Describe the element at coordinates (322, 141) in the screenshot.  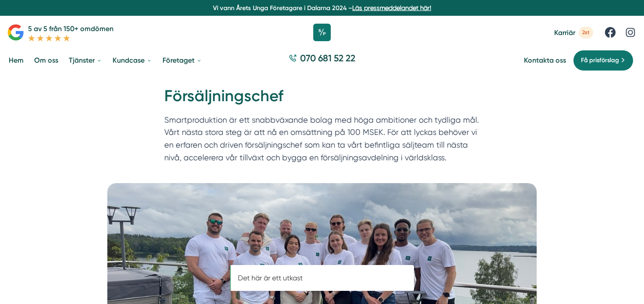
I see `p: Smartproduktion är ett snabbväxande bolag med höga ambitioner och tydliga mål. Vårt nästa stora s...` at that location.